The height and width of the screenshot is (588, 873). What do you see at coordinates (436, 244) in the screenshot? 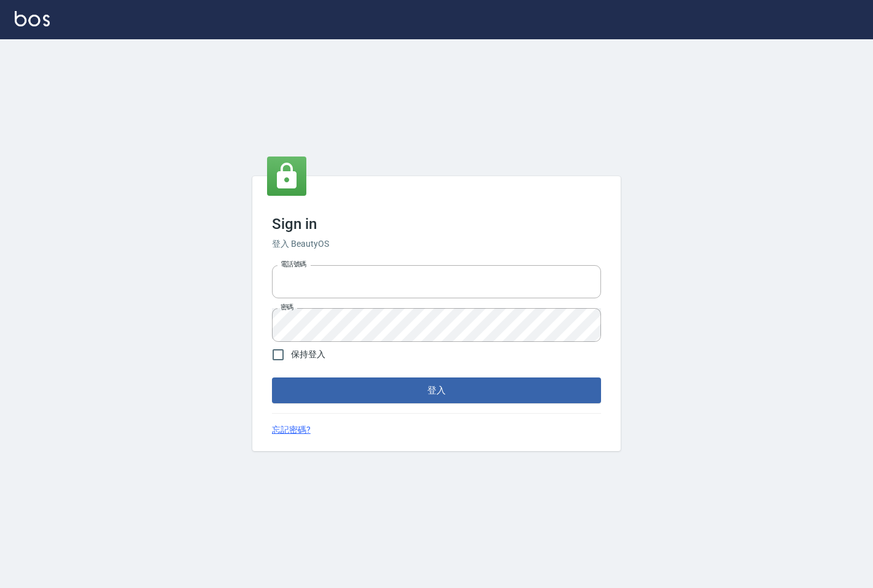
I see `h6: 登入 BeautyOS` at bounding box center [436, 244].